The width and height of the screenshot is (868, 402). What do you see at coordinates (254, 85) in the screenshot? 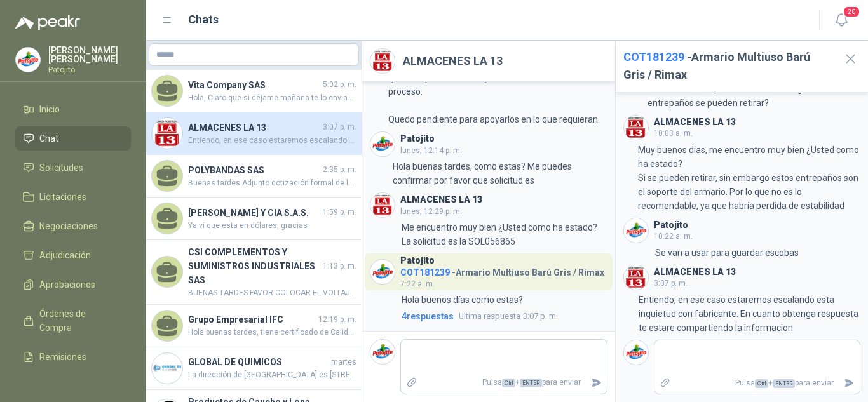
I see `h4: Vita Company SAS` at bounding box center [254, 85].